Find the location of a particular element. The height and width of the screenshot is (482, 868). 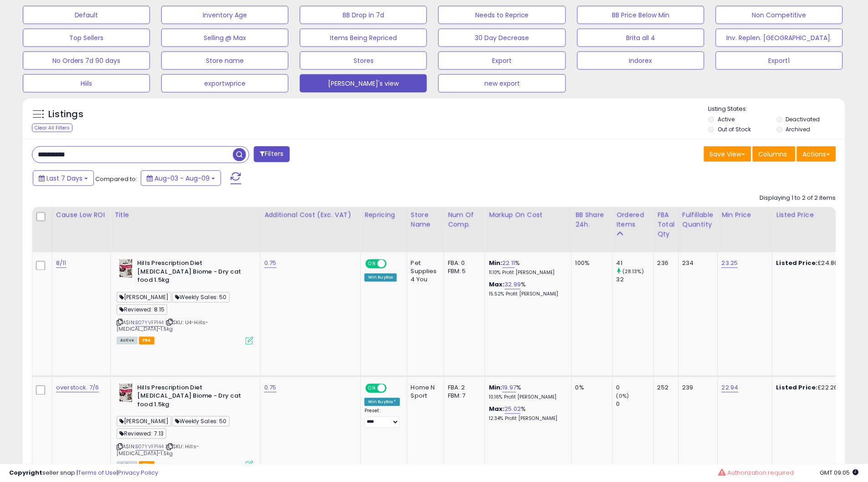

a: Terms of Use is located at coordinates (98, 472).